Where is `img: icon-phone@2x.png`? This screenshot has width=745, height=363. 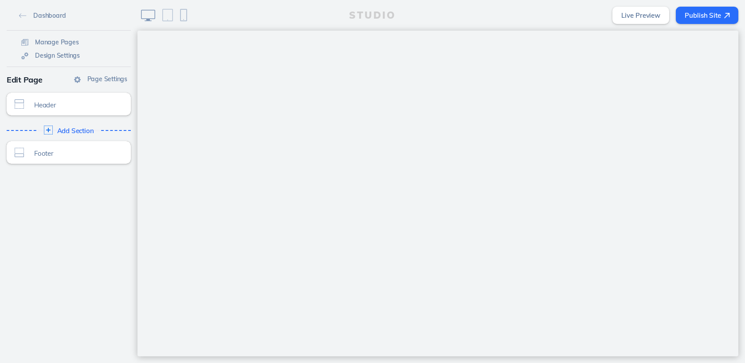
img: icon-phone@2x.png is located at coordinates (184, 15).